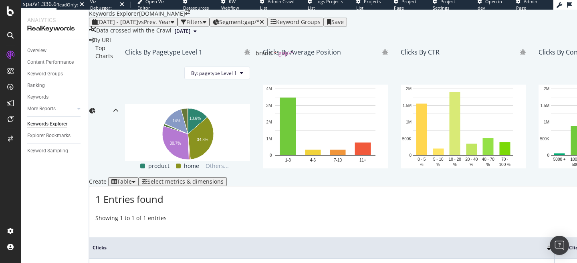 The width and height of the screenshot is (577, 263). What do you see at coordinates (314, 248) in the screenshot?
I see `span: Clicks` at bounding box center [314, 248].